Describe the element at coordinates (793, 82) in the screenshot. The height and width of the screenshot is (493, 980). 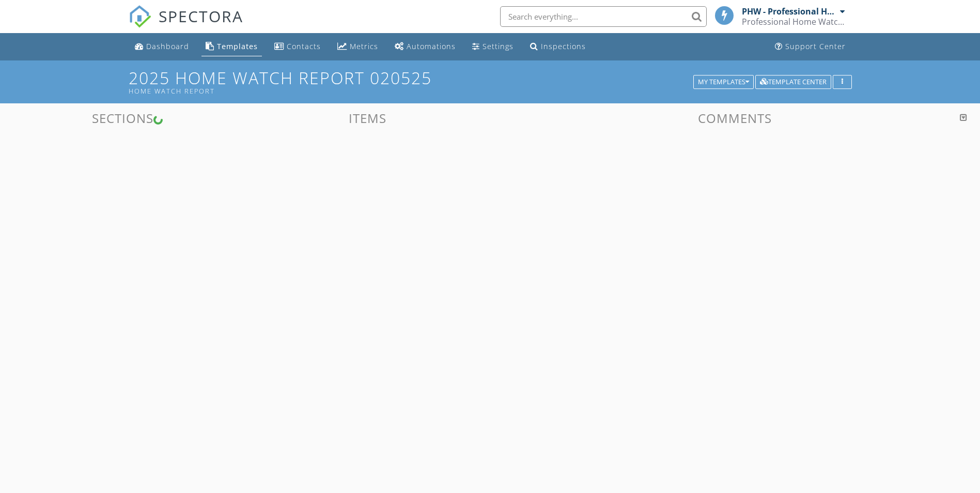
I see `button: Template Center` at that location.